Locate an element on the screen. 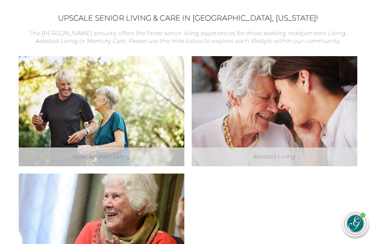 This screenshot has width=376, height=244. div: Assisted Living is located at coordinates (274, 157).